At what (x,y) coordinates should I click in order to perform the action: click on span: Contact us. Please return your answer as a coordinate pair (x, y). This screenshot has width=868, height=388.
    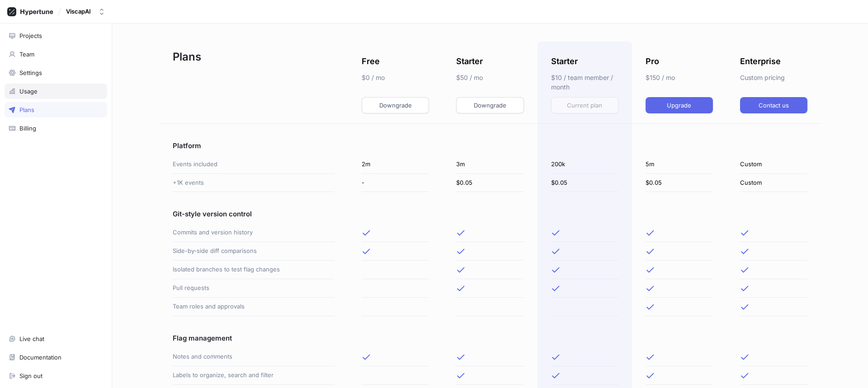
    Looking at the image, I should click on (774, 105).